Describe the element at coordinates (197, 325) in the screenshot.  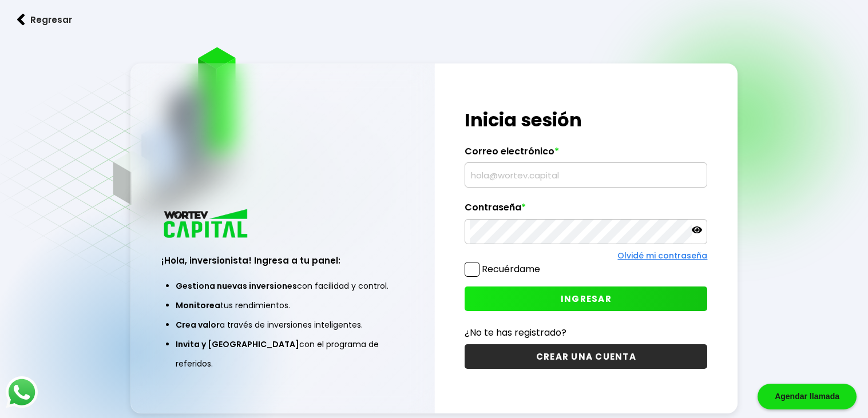
I see `span: Crea valor` at that location.